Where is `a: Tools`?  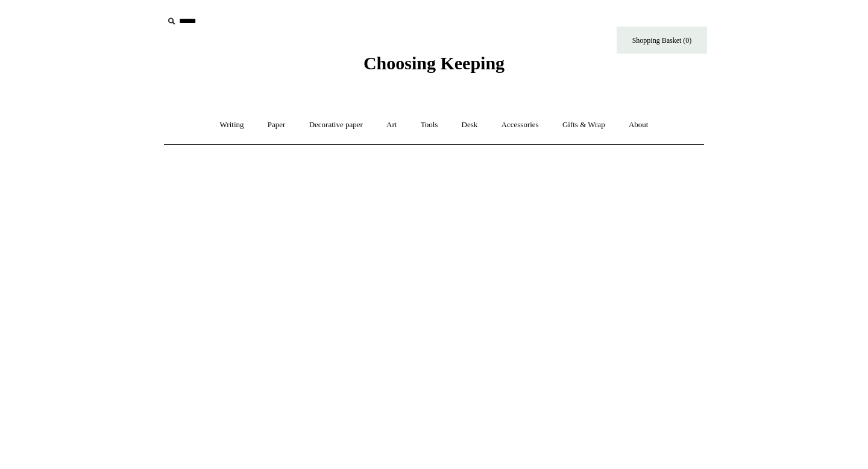
a: Tools is located at coordinates (429, 125).